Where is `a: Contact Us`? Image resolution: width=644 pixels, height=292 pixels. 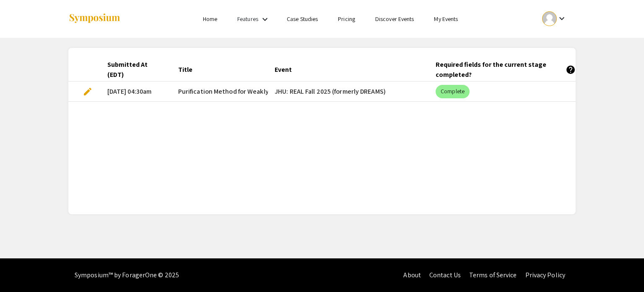
a: Contact Us is located at coordinates (445, 274).